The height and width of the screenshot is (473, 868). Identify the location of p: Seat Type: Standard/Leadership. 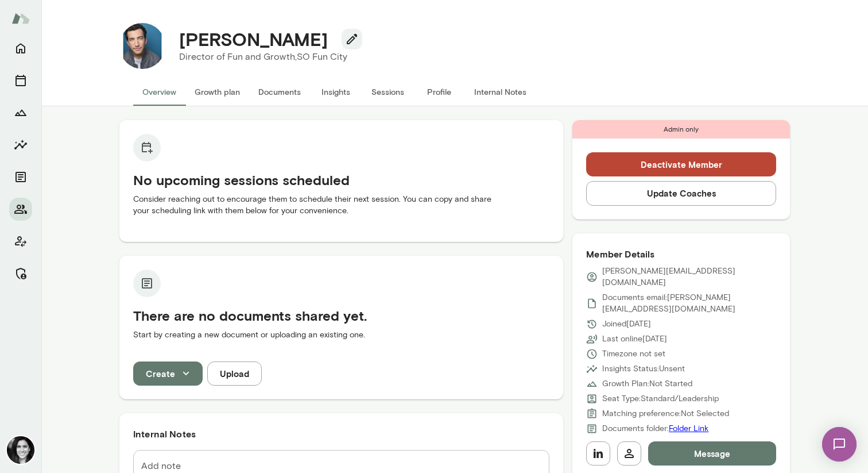
(660, 398).